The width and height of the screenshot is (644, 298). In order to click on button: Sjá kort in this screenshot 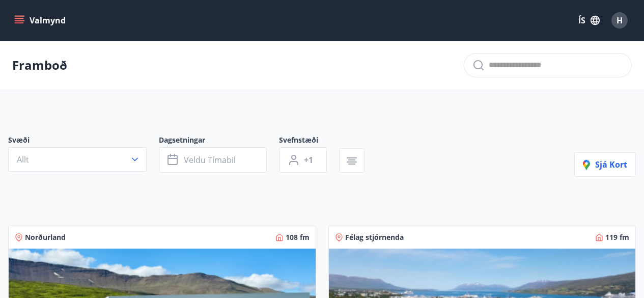, I will do `click(604, 165)`.